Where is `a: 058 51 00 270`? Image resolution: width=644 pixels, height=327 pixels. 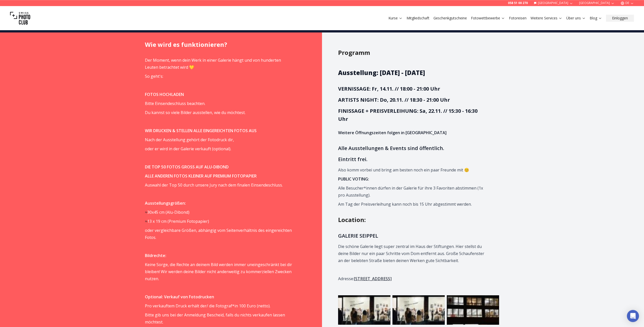 a: 058 51 00 270 is located at coordinates (518, 3).